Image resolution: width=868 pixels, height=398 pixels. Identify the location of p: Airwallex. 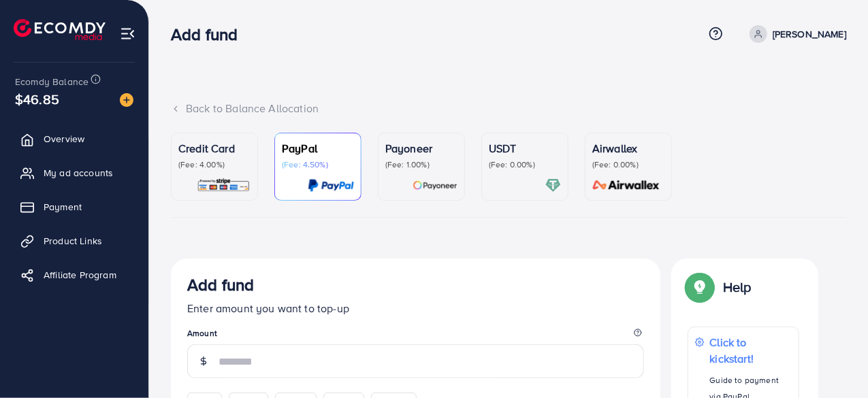
(629, 149).